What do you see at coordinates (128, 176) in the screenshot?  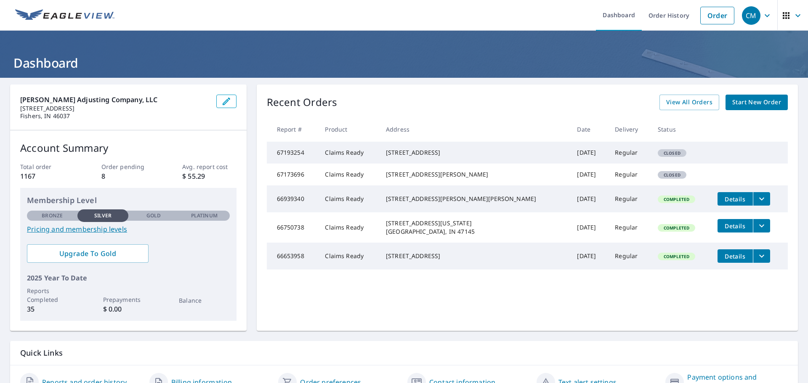 I see `p: 8` at bounding box center [128, 176].